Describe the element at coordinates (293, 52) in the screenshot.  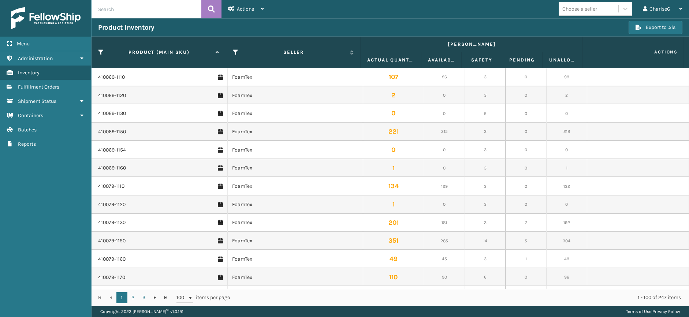
I see `label: Seller` at that location.